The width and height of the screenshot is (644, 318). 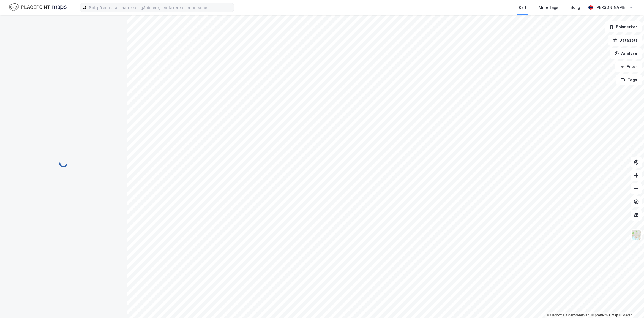 What do you see at coordinates (576, 316) in the screenshot?
I see `a: OpenStreetMap` at bounding box center [576, 316].